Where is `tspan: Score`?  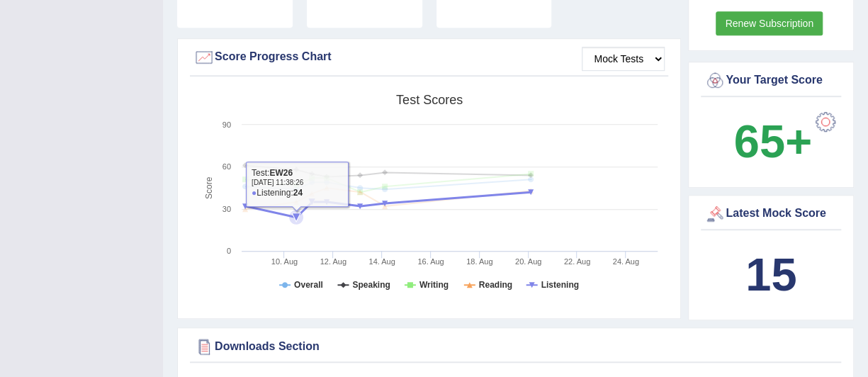 tspan: Score is located at coordinates (209, 188).